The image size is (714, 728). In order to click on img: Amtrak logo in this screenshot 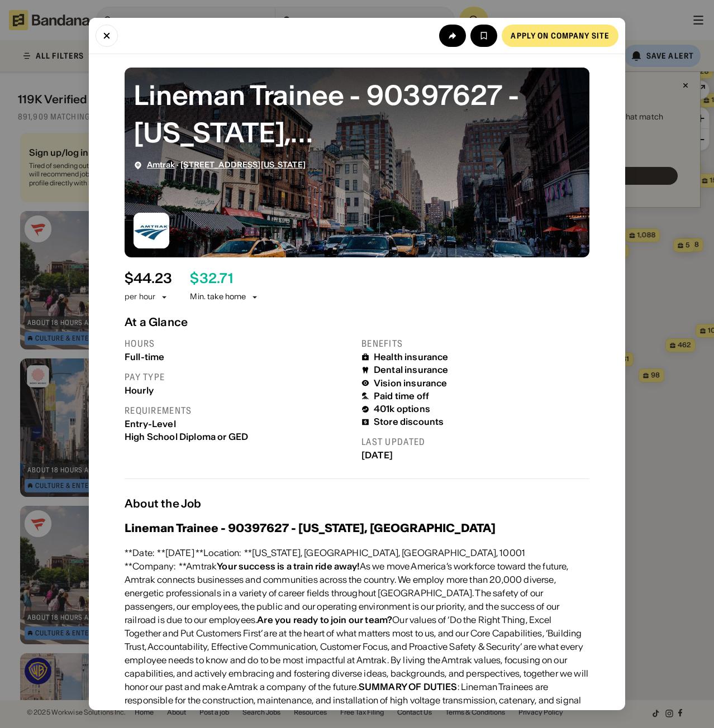, I will do `click(151, 231)`.